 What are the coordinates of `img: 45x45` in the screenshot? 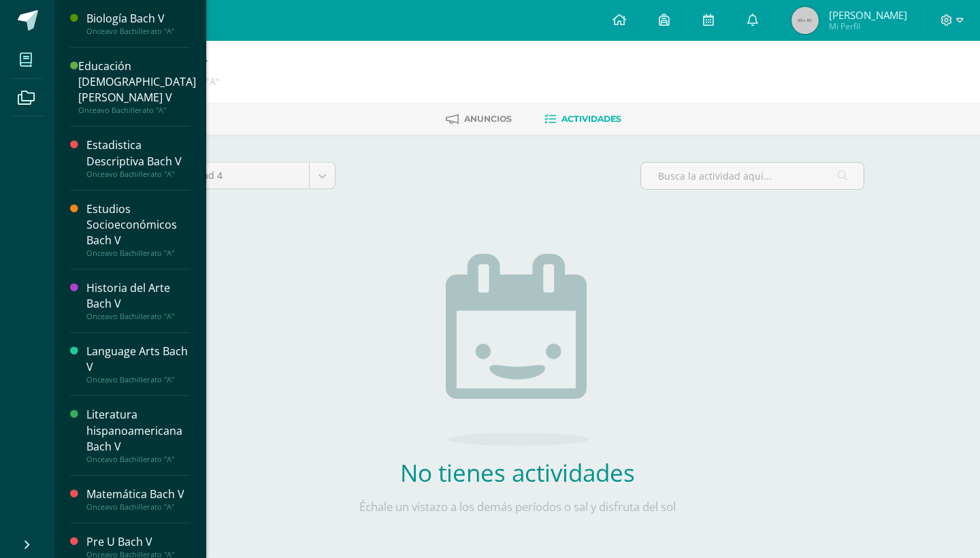 It's located at (805, 21).